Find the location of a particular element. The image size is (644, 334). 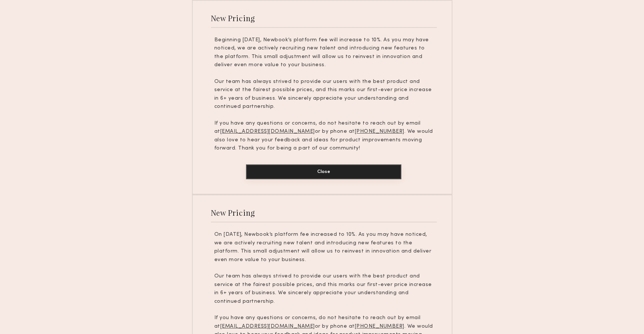

button: Close is located at coordinates (323, 172).